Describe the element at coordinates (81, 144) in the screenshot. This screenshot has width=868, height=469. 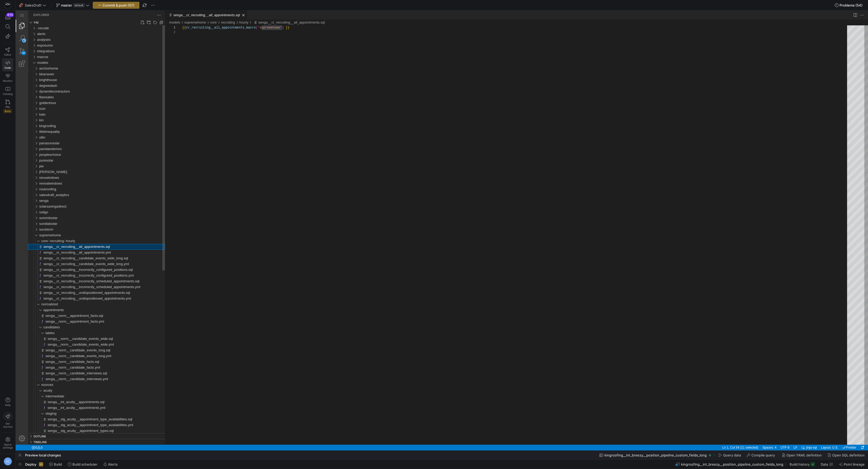
I see `div: peopleschoice` at that location.